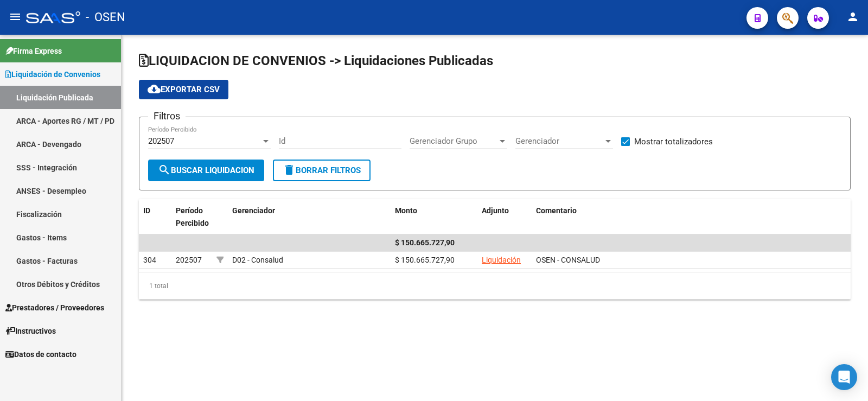  Describe the element at coordinates (505, 223) in the screenshot. I see `datatable-header-cell: Adjunto` at that location.